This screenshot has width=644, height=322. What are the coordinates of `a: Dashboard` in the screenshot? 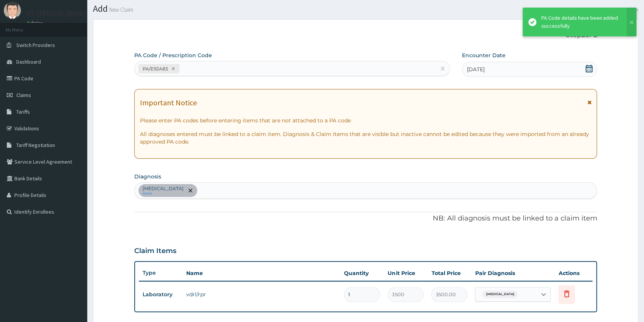 It's located at (567, 10).